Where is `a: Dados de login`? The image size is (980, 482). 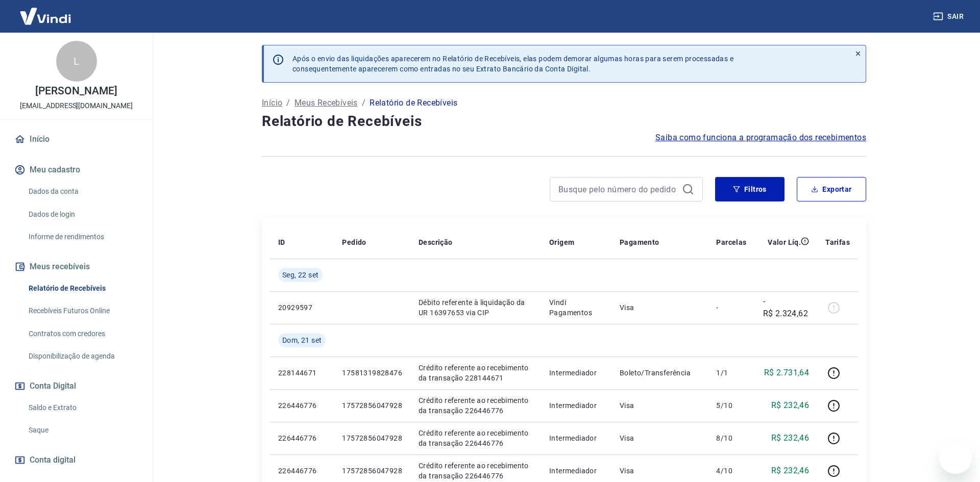
a: Dados de login is located at coordinates (82, 215).